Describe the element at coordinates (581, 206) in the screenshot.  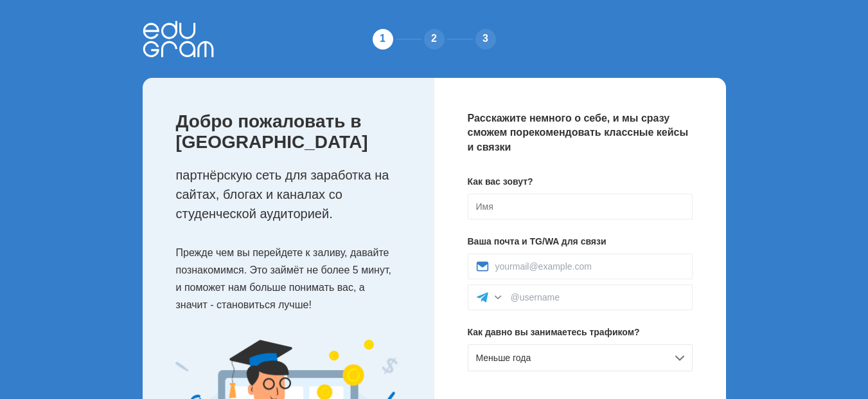
I see `input: Имя` at that location.